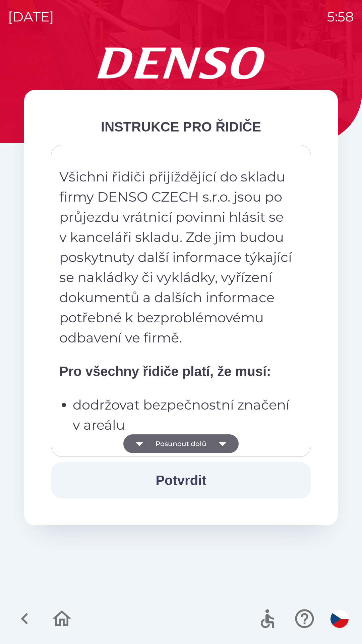  I want to click on img: cs flag, so click(339, 618).